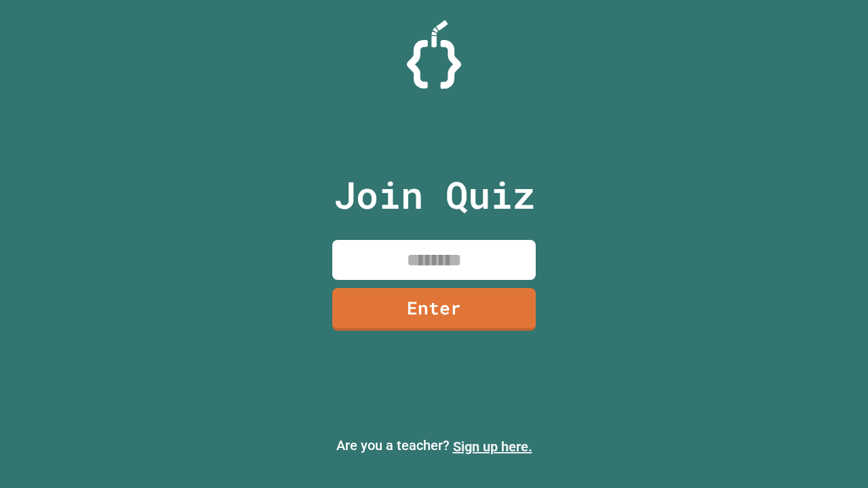 Image resolution: width=868 pixels, height=488 pixels. I want to click on p: Join Quiz, so click(434, 194).